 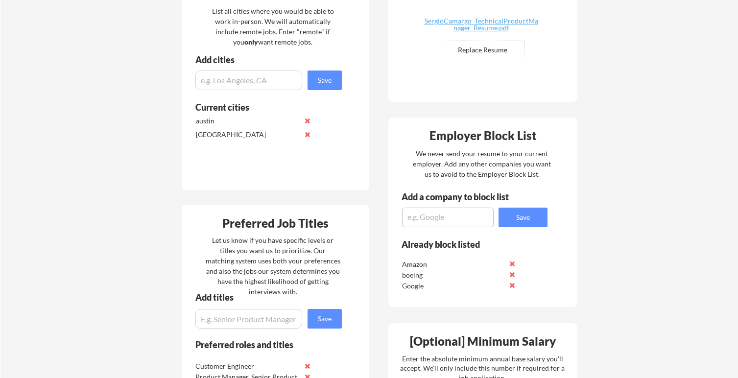 What do you see at coordinates (453, 264) in the screenshot?
I see `div: Amazon` at bounding box center [453, 264].